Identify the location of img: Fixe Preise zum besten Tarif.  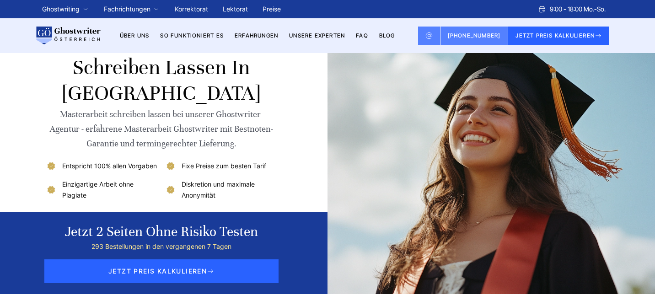
(171, 166).